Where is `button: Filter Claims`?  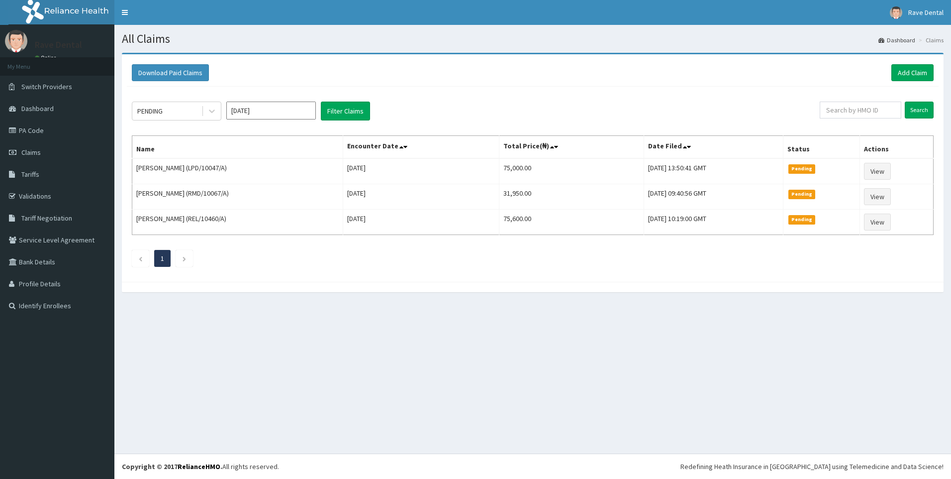 button: Filter Claims is located at coordinates (345, 111).